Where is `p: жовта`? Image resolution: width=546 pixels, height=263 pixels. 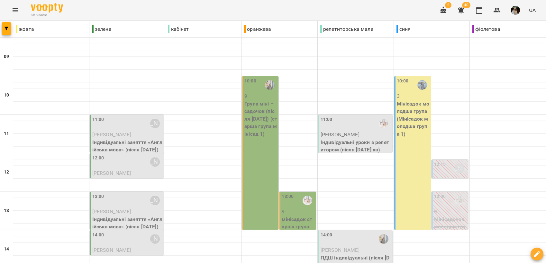
p: жовта is located at coordinates (25, 29).